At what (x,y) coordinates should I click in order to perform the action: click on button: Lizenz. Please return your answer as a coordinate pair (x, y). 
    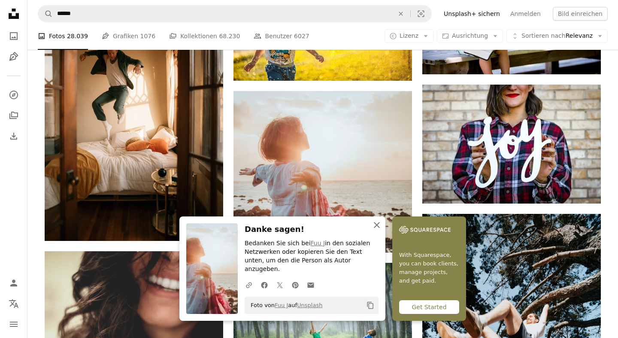
    Looking at the image, I should click on (409, 36).